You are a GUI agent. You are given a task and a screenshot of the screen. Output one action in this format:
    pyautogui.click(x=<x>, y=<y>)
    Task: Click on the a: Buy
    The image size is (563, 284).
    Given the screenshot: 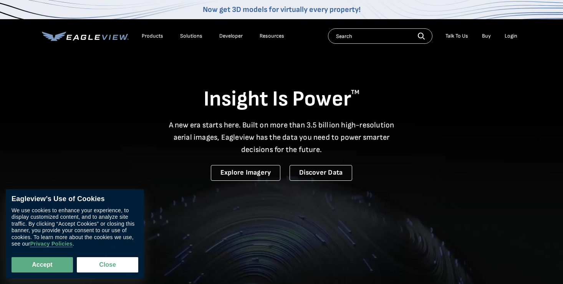 What is the action you would take?
    pyautogui.click(x=486, y=36)
    